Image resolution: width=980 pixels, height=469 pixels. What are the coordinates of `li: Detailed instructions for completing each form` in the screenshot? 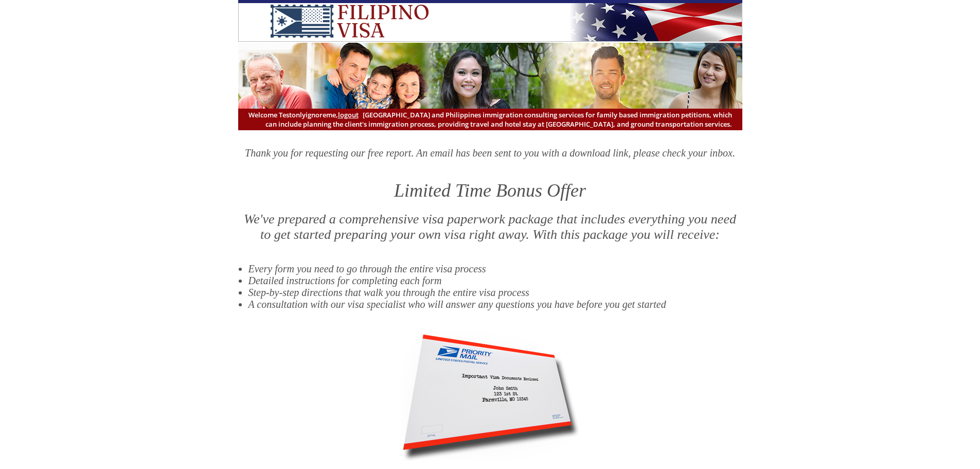 It's located at (495, 281).